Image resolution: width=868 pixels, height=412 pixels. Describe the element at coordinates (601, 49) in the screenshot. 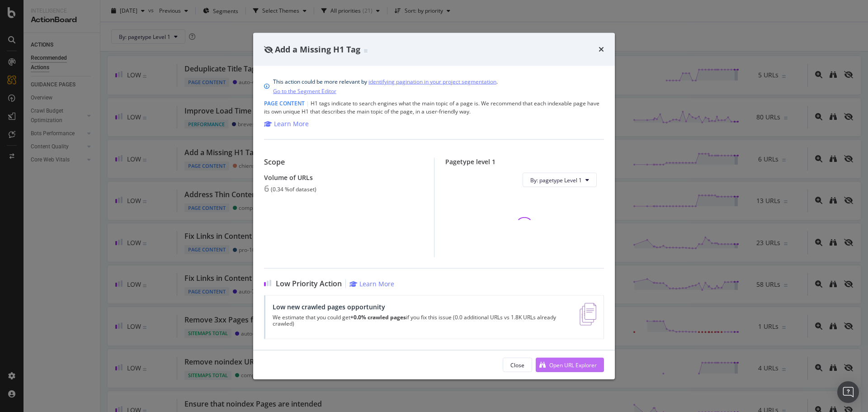

I see `div: times` at that location.